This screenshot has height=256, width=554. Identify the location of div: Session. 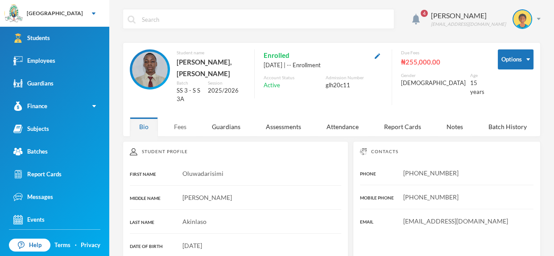
(226, 83).